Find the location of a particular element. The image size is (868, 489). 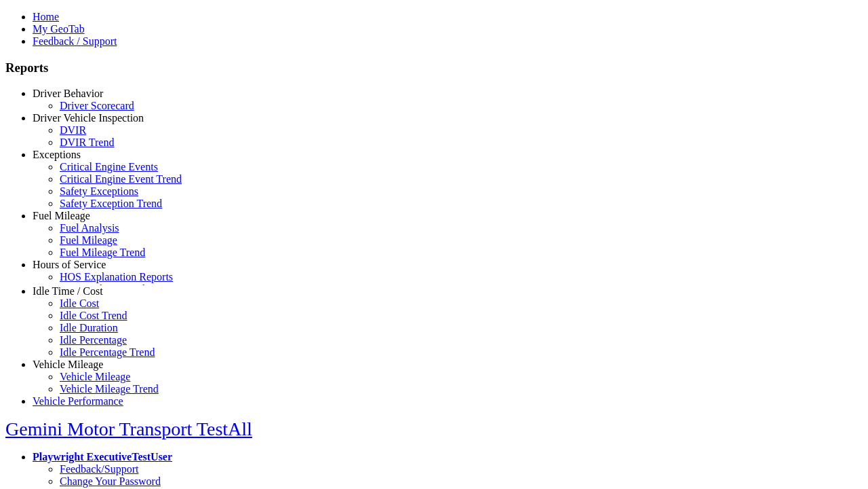

h3: Reports is located at coordinates (434, 68).